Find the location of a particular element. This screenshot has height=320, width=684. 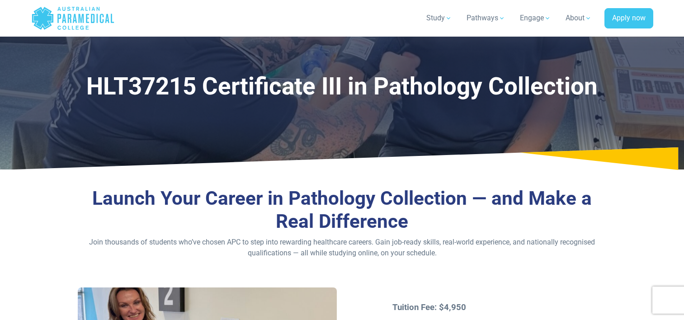

span: Tuition Fee: $4,950 is located at coordinates (429, 308).